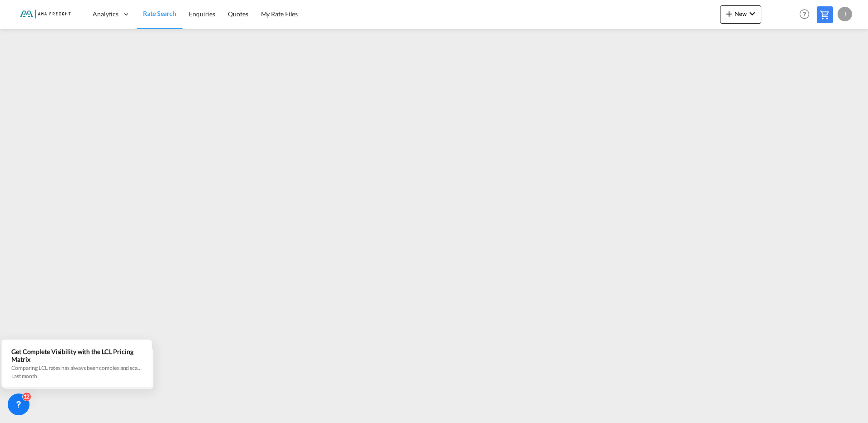 The image size is (868, 423). What do you see at coordinates (44, 14) in the screenshot?
I see `img: f843cad07f0a11efa29f0335918cc2fb.png` at bounding box center [44, 14].